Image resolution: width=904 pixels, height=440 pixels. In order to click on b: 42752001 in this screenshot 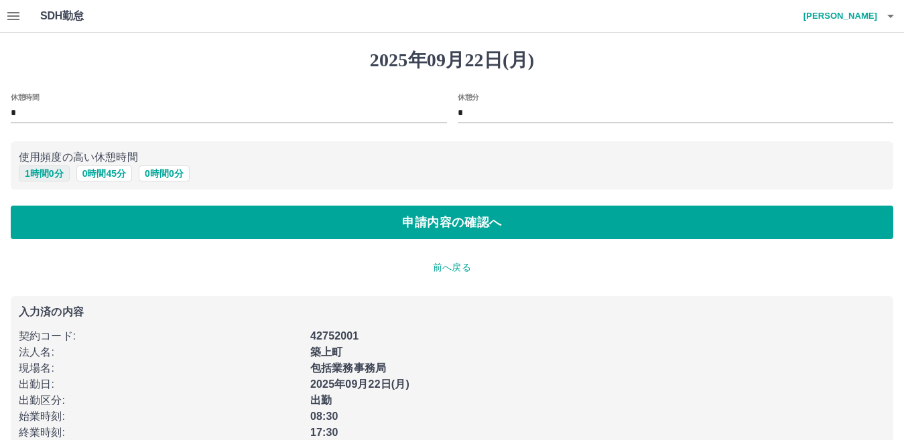, I will do `click(334, 336)`.